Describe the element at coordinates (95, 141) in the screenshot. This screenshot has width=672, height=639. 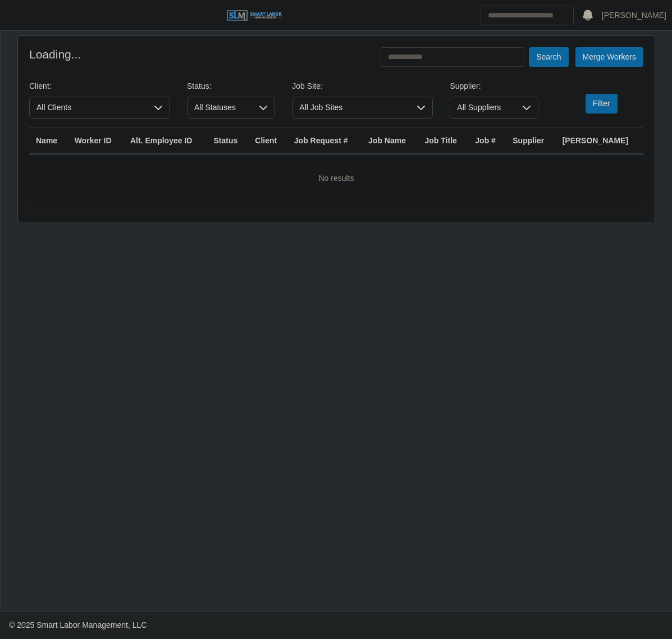
I see `th: Worker ID` at that location.